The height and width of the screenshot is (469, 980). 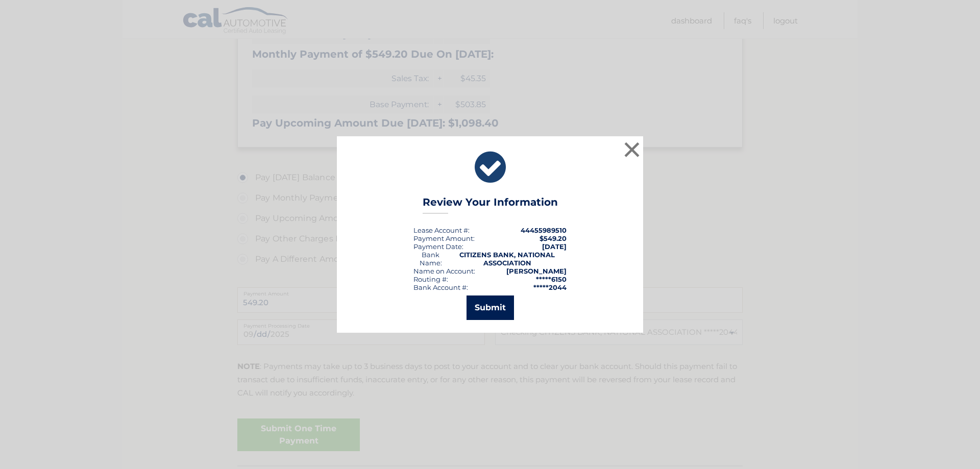 I want to click on strong: CITIZENS BANK, NATIONAL ASSOCIATION, so click(x=507, y=259).